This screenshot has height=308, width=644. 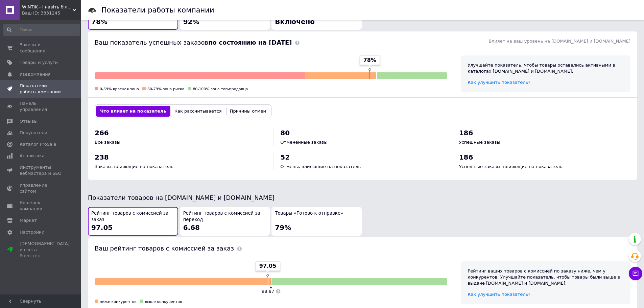 I want to click on span: Отзывы, so click(x=29, y=121).